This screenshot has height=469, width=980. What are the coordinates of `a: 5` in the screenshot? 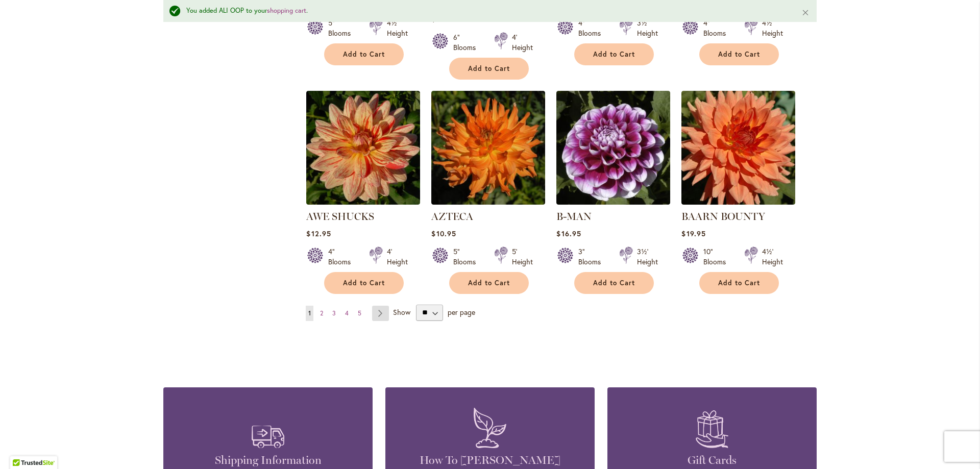 It's located at (359, 313).